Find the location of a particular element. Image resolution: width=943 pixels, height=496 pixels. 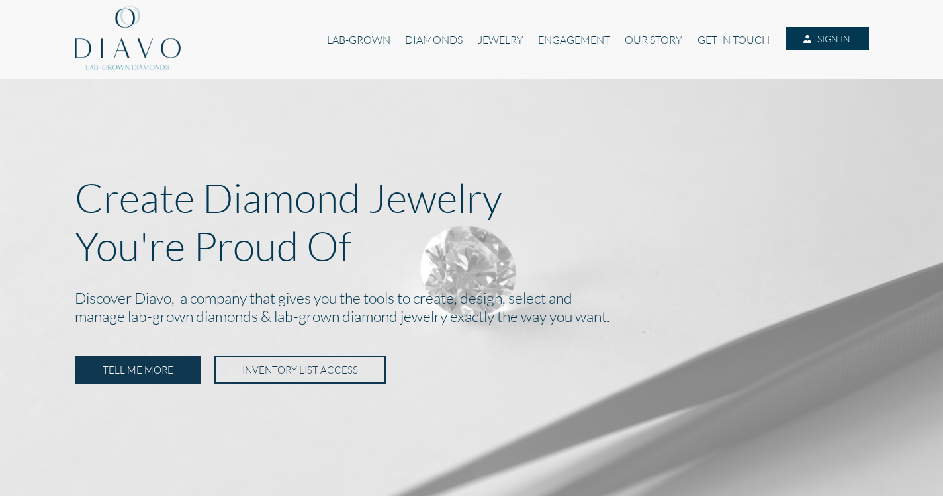

a: JEWELRY is located at coordinates (500, 40).